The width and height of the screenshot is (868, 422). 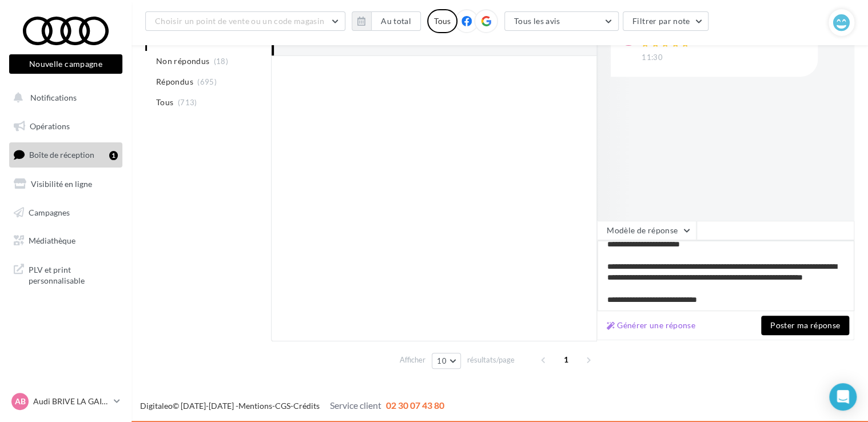 I want to click on span: 02 30 07 43 80, so click(x=415, y=405).